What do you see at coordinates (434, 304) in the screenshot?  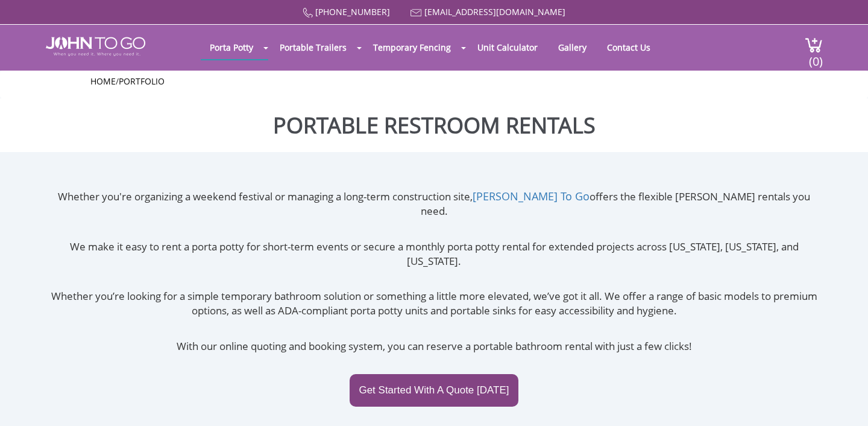 I see `p: Whether you’re looking for a simple temporary bathroom solution or something a little more elevat...` at bounding box center [434, 304].